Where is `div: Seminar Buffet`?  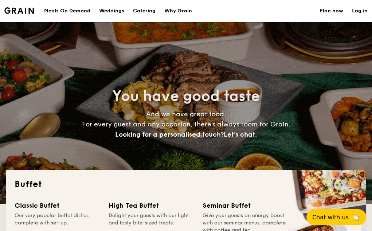
div: Seminar Buffet is located at coordinates (245, 206).